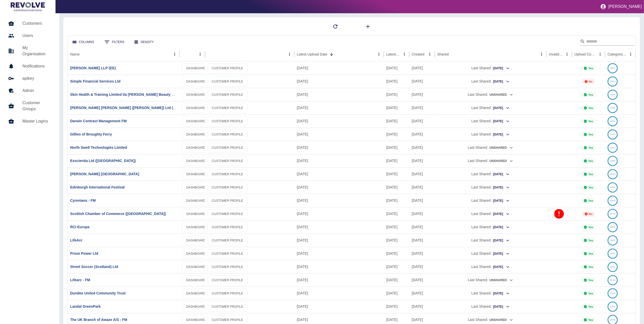 The height and width of the screenshot is (324, 644). I want to click on a: Customers, so click(30, 23).